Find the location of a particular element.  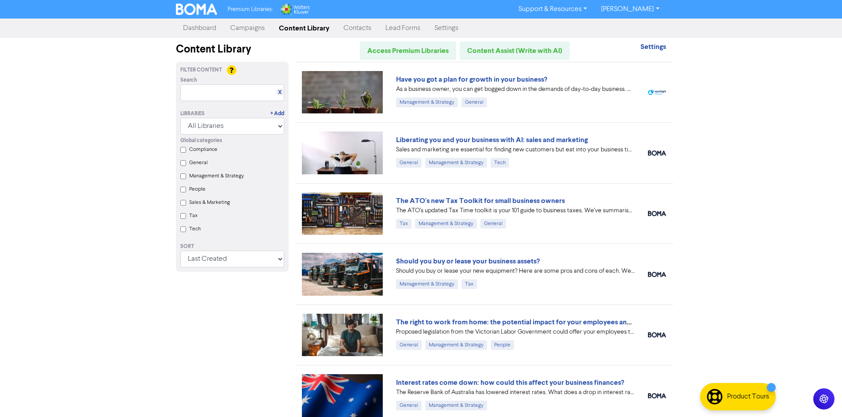

div: As a business owner, you can get bogged down in the demands of day-to-day business. We can help b... is located at coordinates (515, 89).